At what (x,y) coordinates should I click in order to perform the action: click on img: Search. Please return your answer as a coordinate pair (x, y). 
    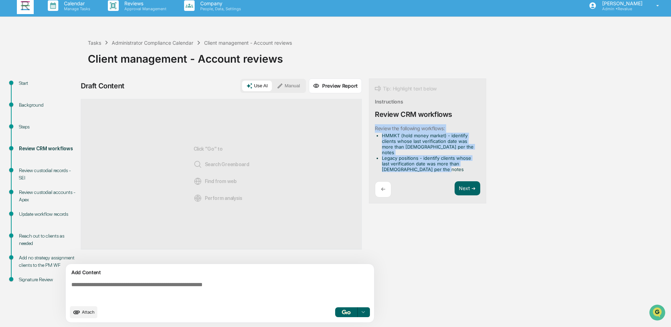
    Looking at the image, I should click on (198, 164).